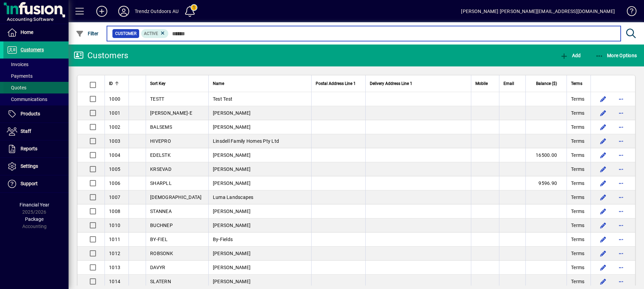 This screenshot has width=644, height=289. Describe the element at coordinates (36, 149) in the screenshot. I see `a: Reports` at that location.